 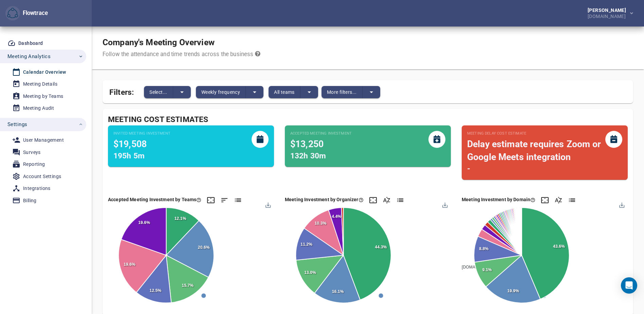 What do you see at coordinates (221, 92) in the screenshot?
I see `button: Weekly frequency` at bounding box center [221, 92].